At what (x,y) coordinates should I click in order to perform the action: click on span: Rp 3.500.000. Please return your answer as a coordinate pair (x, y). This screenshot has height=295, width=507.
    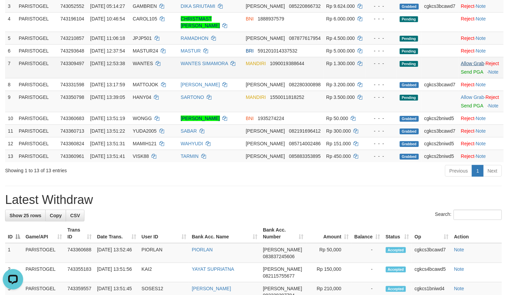
    Looking at the image, I should click on (341, 97).